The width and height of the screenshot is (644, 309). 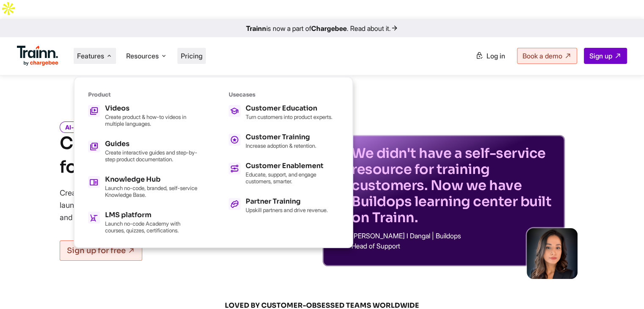 I want to click on a: Customer Enablement Educate, support, and engage customers, smarter., so click(x=284, y=173).